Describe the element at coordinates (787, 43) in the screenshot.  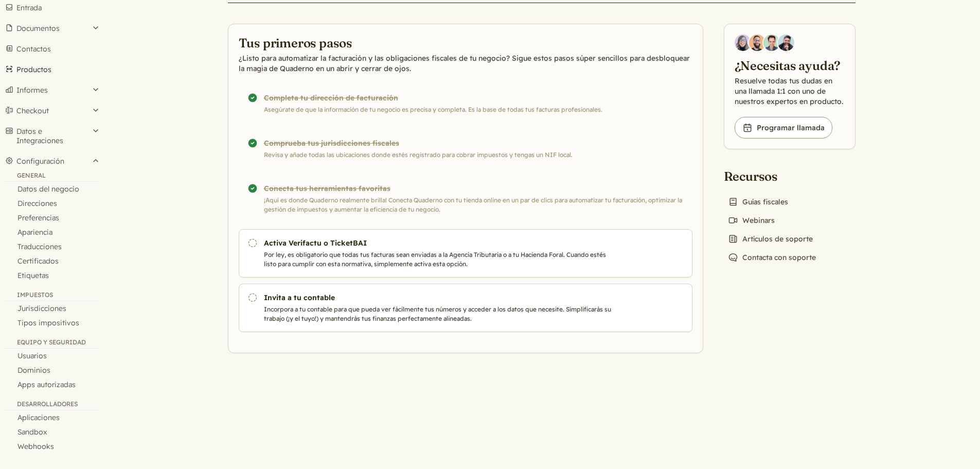
I see `img: Javier Rubio, DevRel at Quaderno` at that location.